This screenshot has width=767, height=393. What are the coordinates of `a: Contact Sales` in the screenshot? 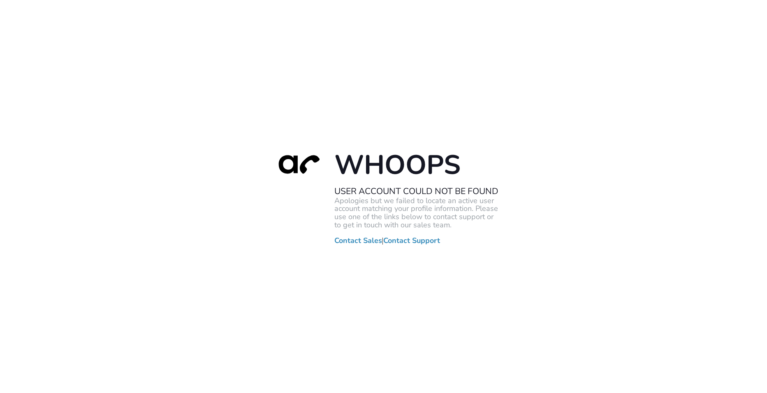 It's located at (358, 241).